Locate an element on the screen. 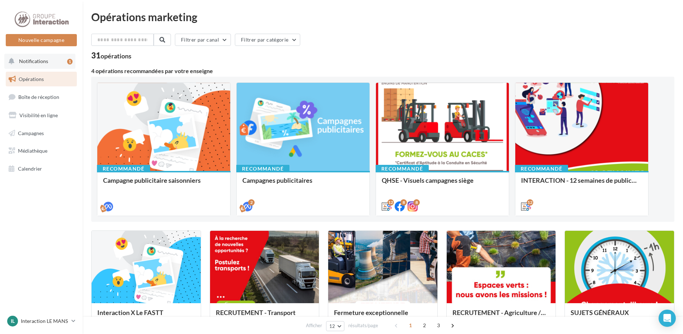 The height and width of the screenshot is (334, 683). span: 3 is located at coordinates (438, 326).